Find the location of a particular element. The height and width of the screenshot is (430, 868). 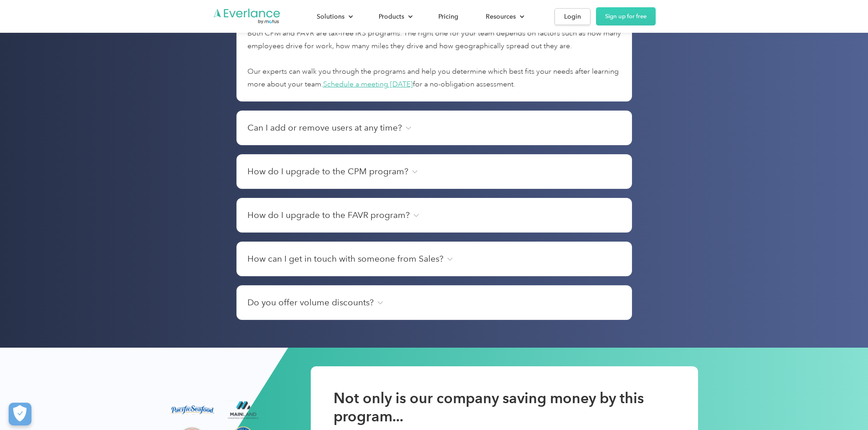

a: Go to homepage is located at coordinates (247, 16).